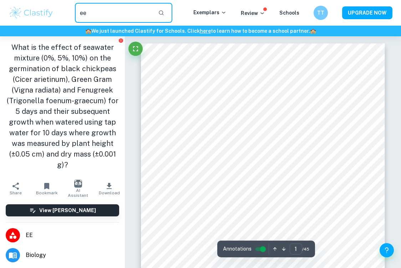 This screenshot has height=268, width=401. What do you see at coordinates (109, 193) in the screenshot?
I see `span: Download` at bounding box center [109, 193].